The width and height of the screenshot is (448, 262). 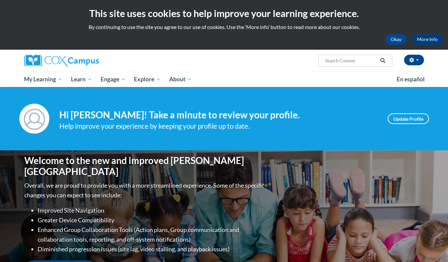 I want to click on div: Help improve your experience by keeping your profile up to date., so click(x=219, y=126).